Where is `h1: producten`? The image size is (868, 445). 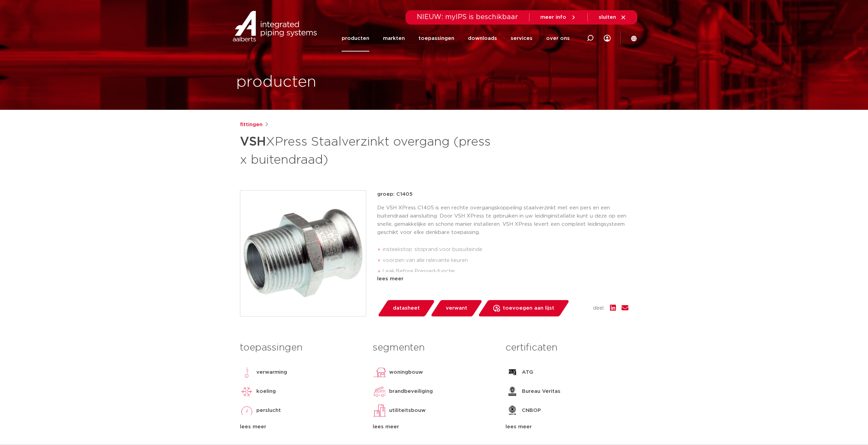 h1: producten is located at coordinates (276, 82).